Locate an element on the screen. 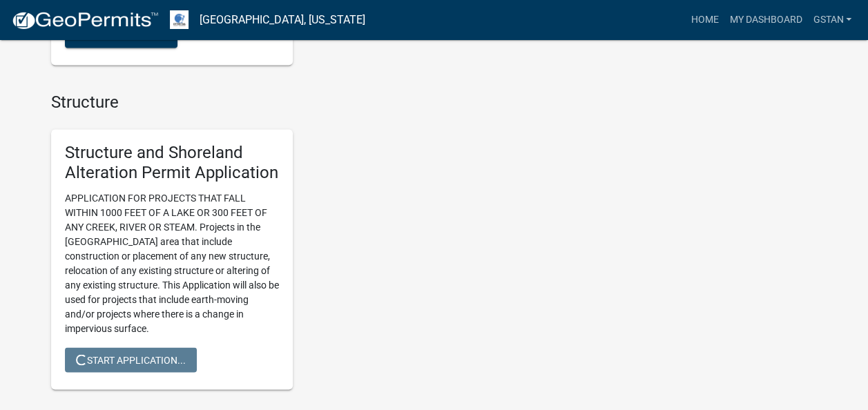  a: gstan is located at coordinates (832, 20).